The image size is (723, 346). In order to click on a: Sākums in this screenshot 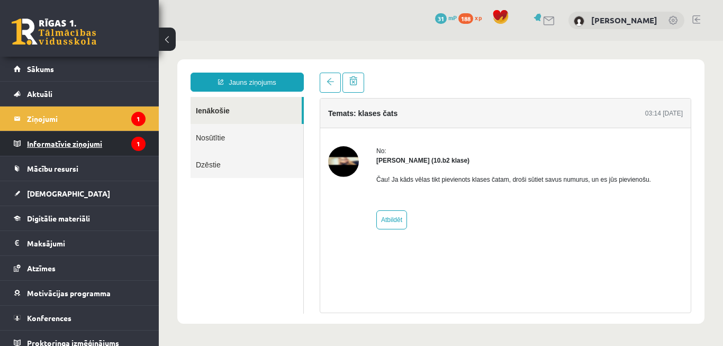, I will do `click(79, 69)`.